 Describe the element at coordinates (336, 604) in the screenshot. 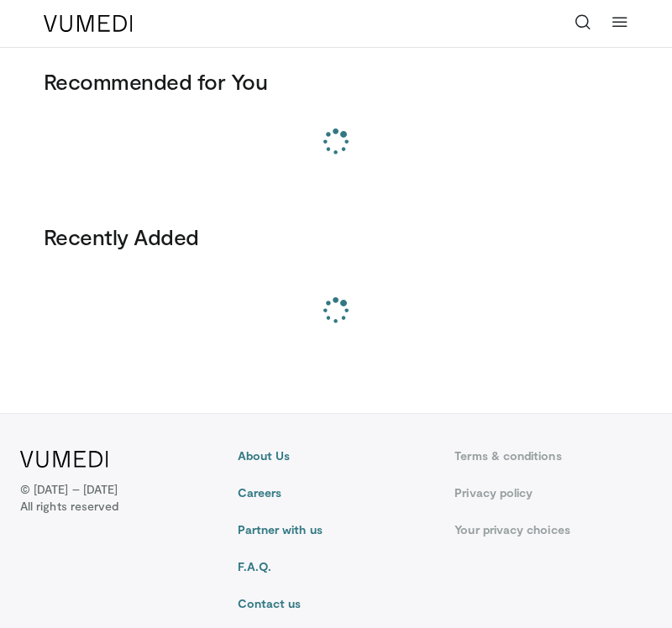

I see `a: Contact us` at that location.